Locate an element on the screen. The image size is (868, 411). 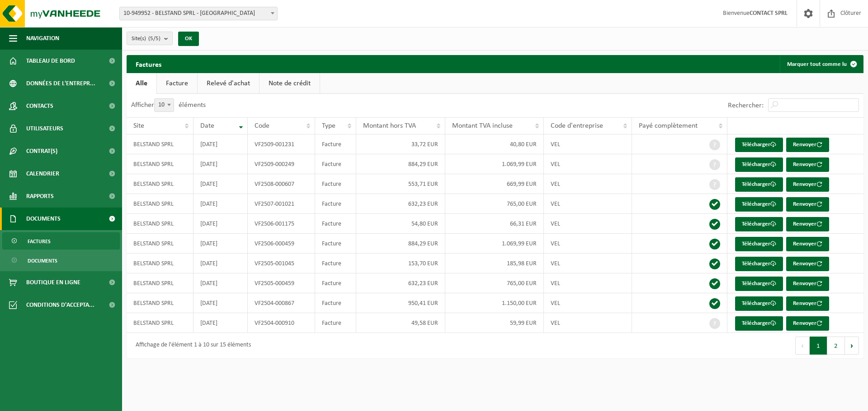
td: 632,23 EUR is located at coordinates (400, 284).